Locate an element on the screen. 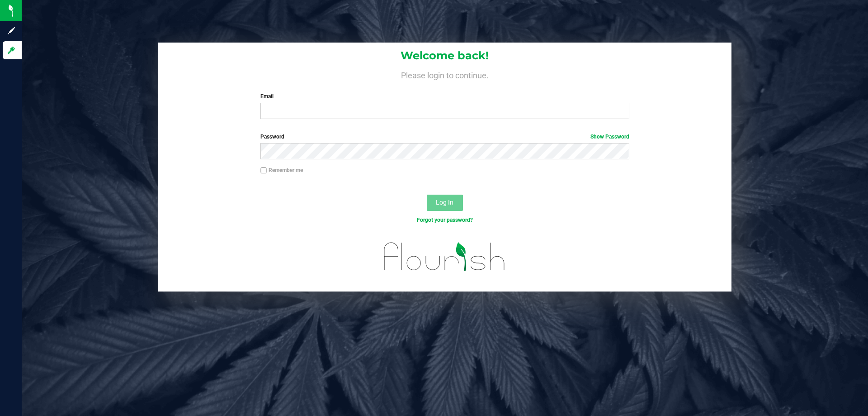 The height and width of the screenshot is (416, 868). label: Email is located at coordinates (444, 97).